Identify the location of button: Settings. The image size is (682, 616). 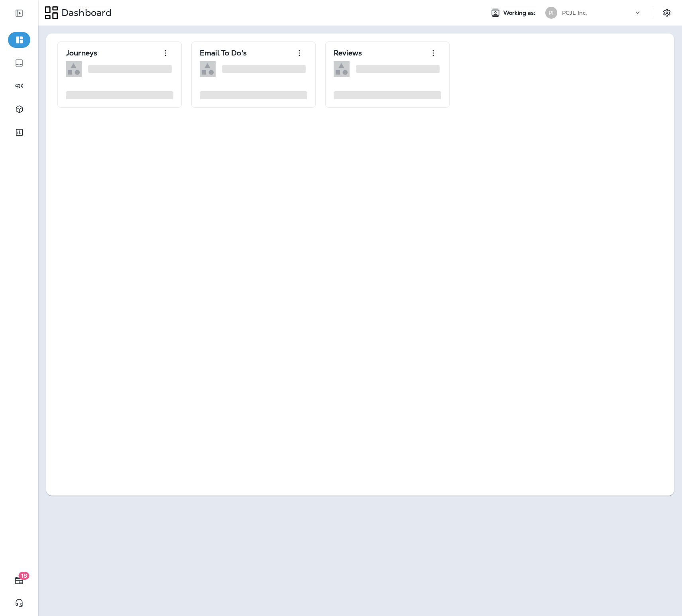
(667, 12).